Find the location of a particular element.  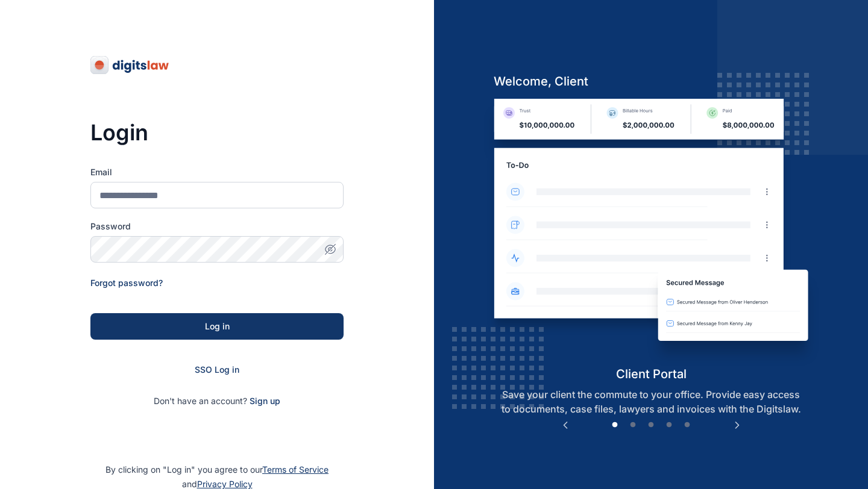

span: Forgot password? is located at coordinates (127, 282).